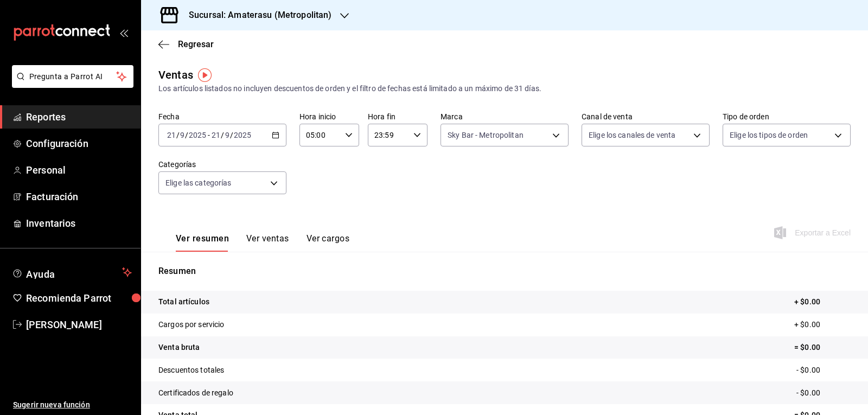  What do you see at coordinates (485, 135) in the screenshot?
I see `span: Sky Bar - Metropolitan` at bounding box center [485, 135].